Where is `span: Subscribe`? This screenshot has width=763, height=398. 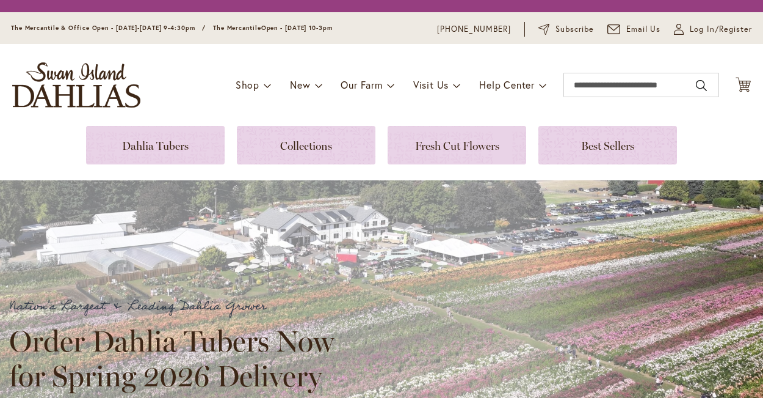 span: Subscribe is located at coordinates (575, 29).